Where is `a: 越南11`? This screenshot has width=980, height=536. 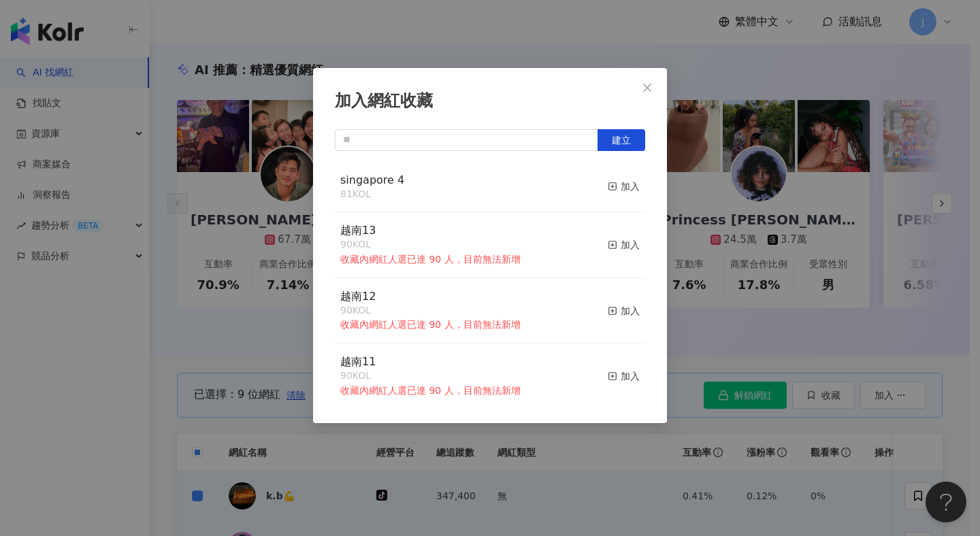
a: 越南11 is located at coordinates (358, 362).